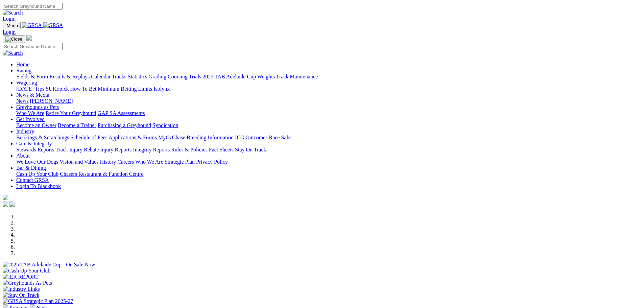 The height and width of the screenshot is (308, 644). Describe the element at coordinates (27, 83) in the screenshot. I see `a: Wagering` at that location.